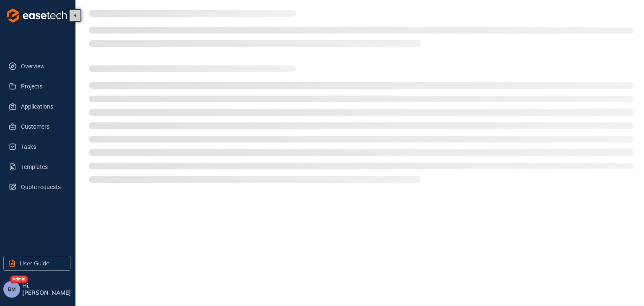 The width and height of the screenshot is (644, 306). What do you see at coordinates (37, 263) in the screenshot?
I see `button: User Guide` at bounding box center [37, 263].